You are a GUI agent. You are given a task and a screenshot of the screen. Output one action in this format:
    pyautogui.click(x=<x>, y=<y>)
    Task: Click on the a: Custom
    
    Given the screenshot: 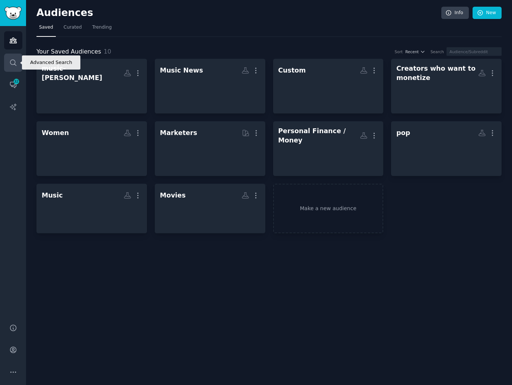 What is the action you would take?
    pyautogui.click(x=328, y=86)
    